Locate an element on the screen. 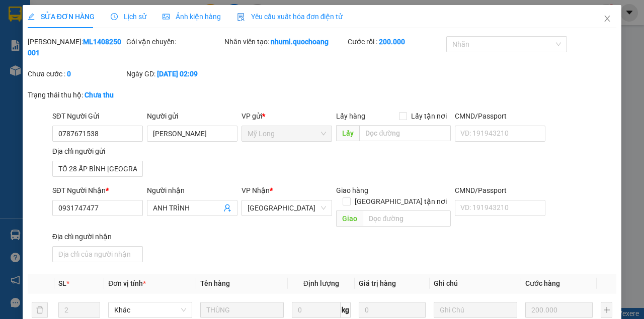  img: icon is located at coordinates (241, 17).